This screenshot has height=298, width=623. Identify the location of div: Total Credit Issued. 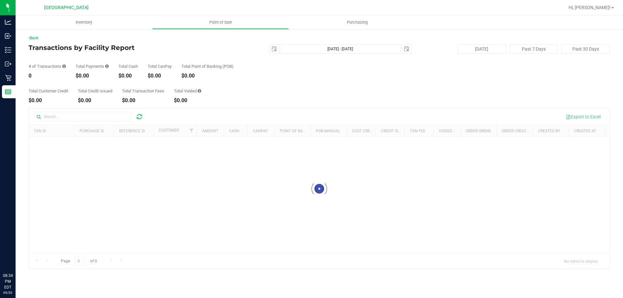
(95, 91).